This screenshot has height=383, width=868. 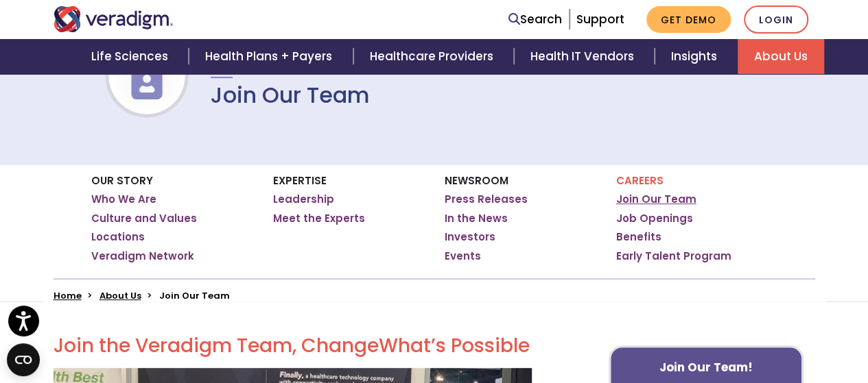 I want to click on a: Insights, so click(x=696, y=57).